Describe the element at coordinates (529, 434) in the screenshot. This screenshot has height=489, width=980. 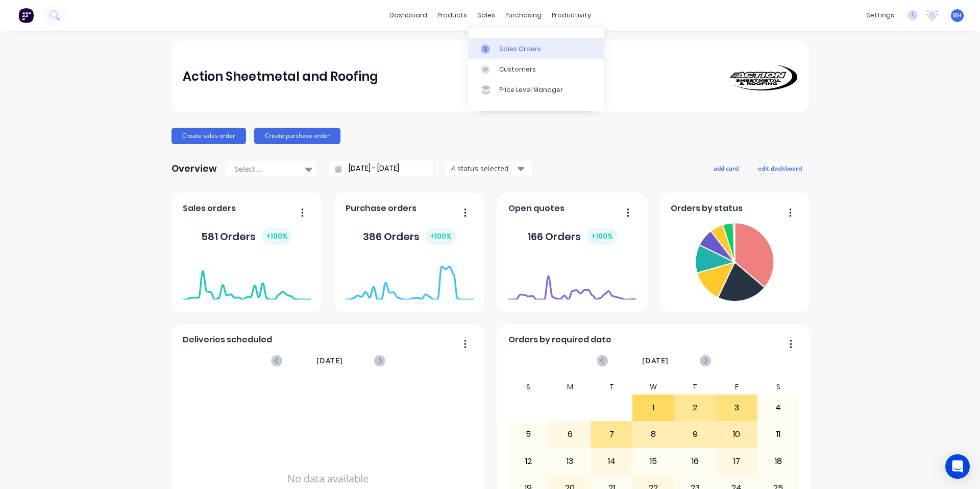
I see `div: 5` at that location.